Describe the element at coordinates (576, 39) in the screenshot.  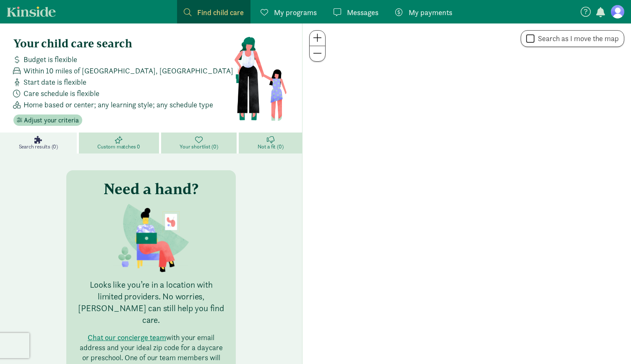
I see `label: Search as I move the map` at that location.